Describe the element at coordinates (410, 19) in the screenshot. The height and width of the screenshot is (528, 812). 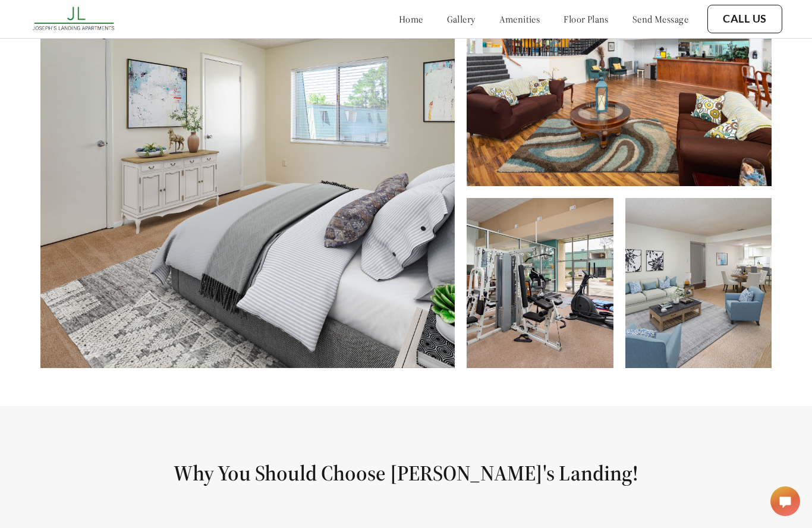
I see `a: home` at that location.